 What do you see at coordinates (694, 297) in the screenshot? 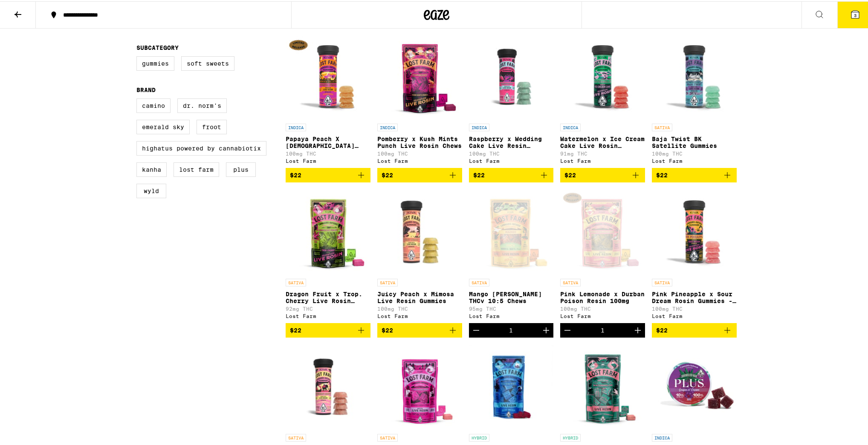
I see `p: Pink Pineapple x Sour Dream Rosin Gummies - 100mg` at bounding box center [694, 297].